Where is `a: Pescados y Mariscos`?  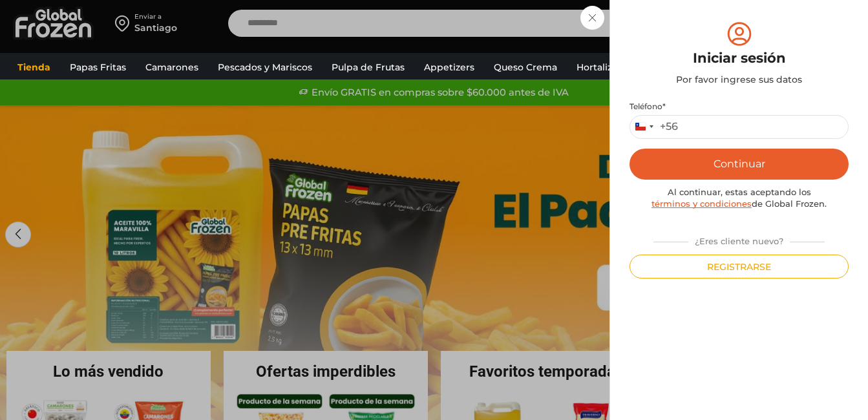 a: Pescados y Mariscos is located at coordinates (265, 67).